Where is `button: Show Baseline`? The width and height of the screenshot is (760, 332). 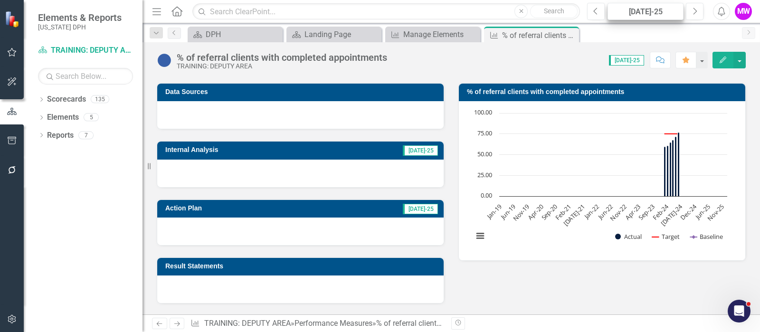 button: Show Baseline is located at coordinates (707, 237).